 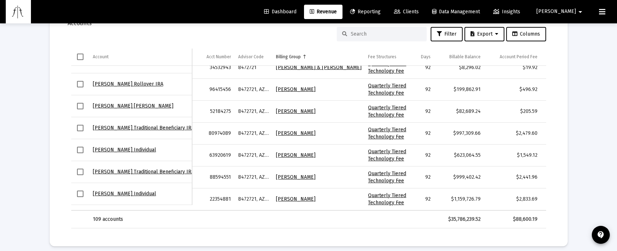 What do you see at coordinates (456, 12) in the screenshot?
I see `span: Data Management` at bounding box center [456, 12].